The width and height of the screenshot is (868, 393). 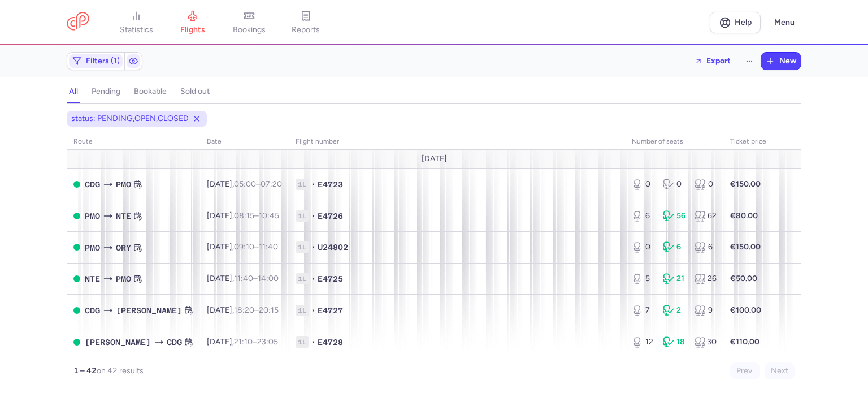 I want to click on strong: €100.00, so click(x=746, y=310).